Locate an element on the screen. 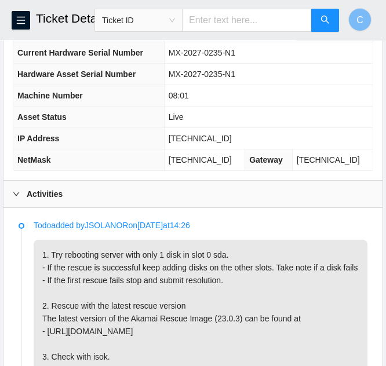  span: Ticket ID is located at coordinates (138, 20).